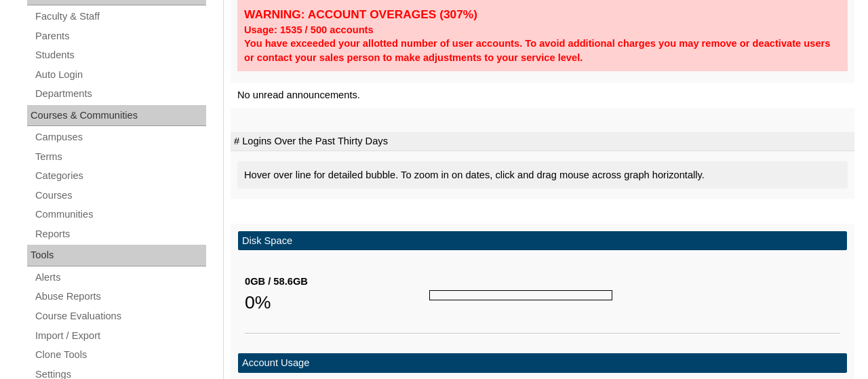  I want to click on td: Disk Space, so click(543, 241).